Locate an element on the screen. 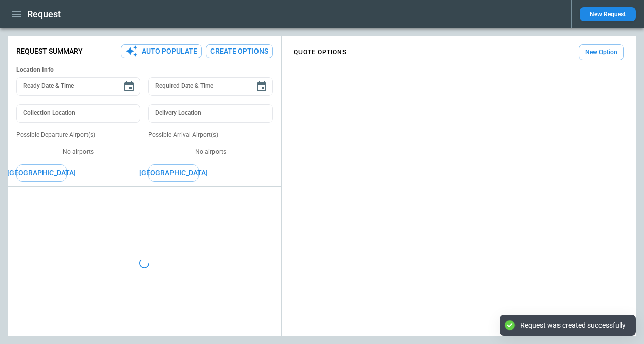 The image size is (644, 344). p: Possible Arrival Airport(s) is located at coordinates (210, 134).